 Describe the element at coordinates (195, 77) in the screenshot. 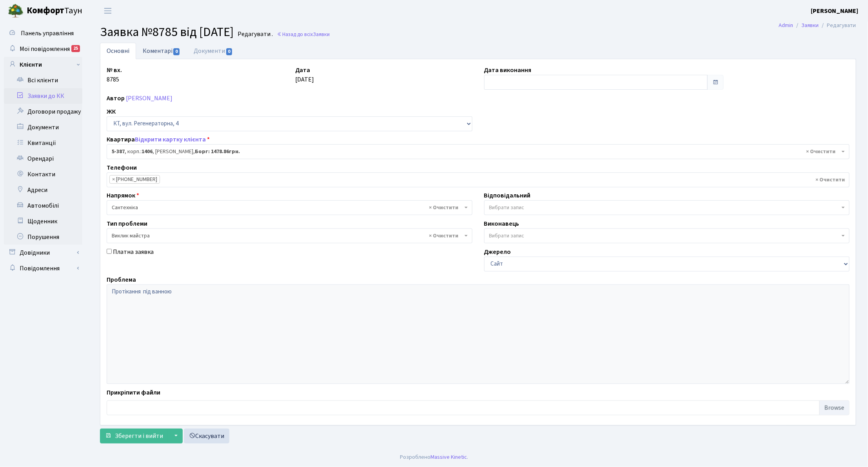

I see `div: 8785` at that location.